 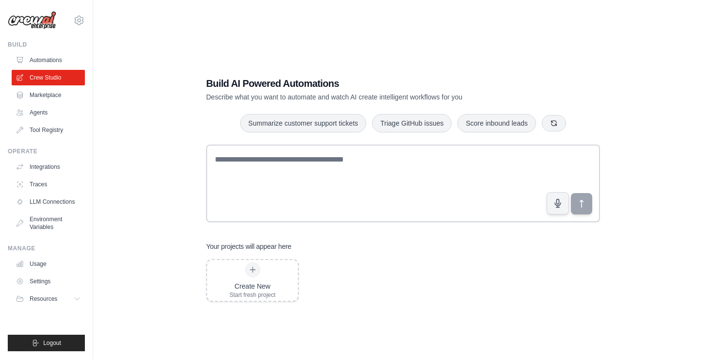 I want to click on button: Score inbound leads, so click(x=497, y=123).